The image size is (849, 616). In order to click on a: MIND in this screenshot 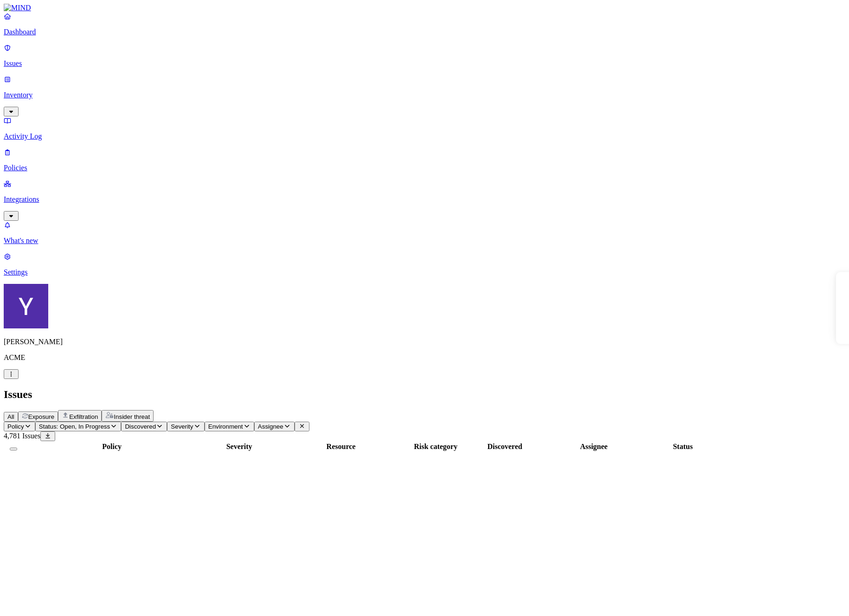, I will do `click(425, 8)`.